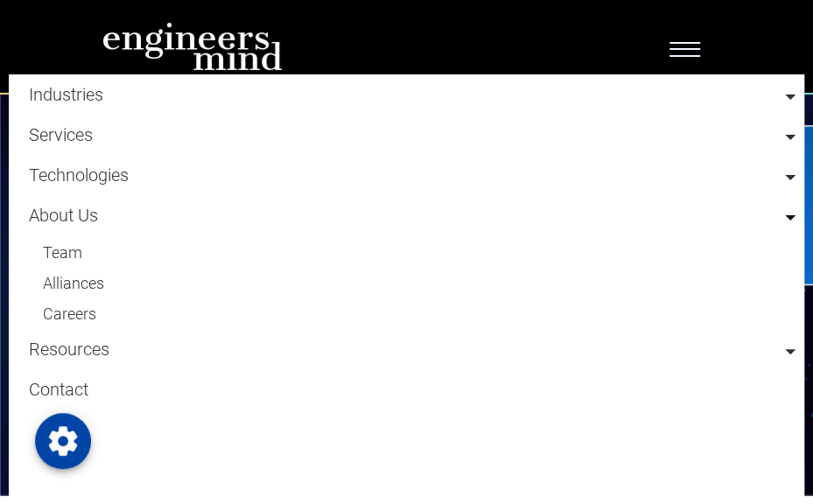 The image size is (813, 504). I want to click on a: About Us, so click(63, 215).